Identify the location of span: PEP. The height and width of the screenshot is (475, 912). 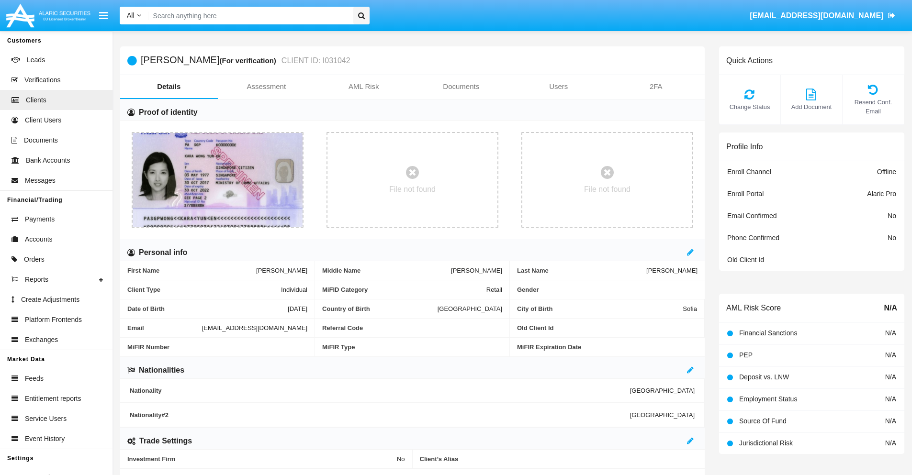
(746, 355).